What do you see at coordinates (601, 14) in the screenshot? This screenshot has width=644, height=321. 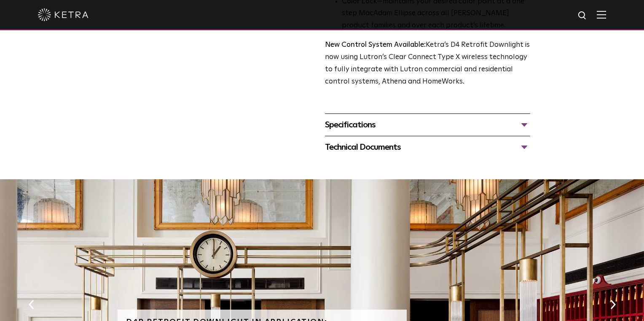 I see `img: Hamburger%20Nav.svg` at bounding box center [601, 14].